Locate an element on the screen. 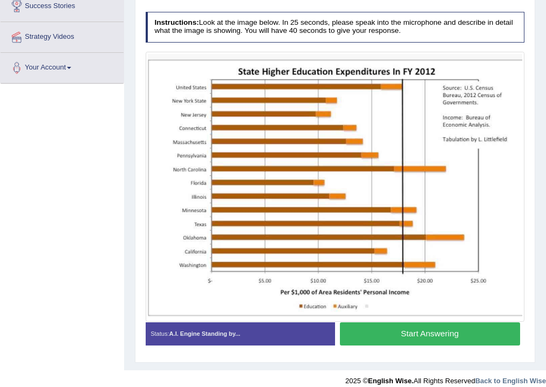  a: Strategy Videos is located at coordinates (62, 36).